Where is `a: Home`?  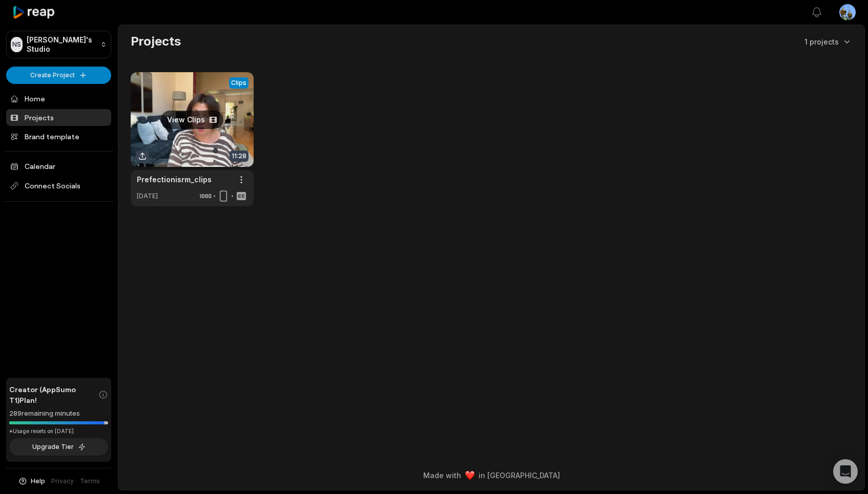 a: Home is located at coordinates (58, 98).